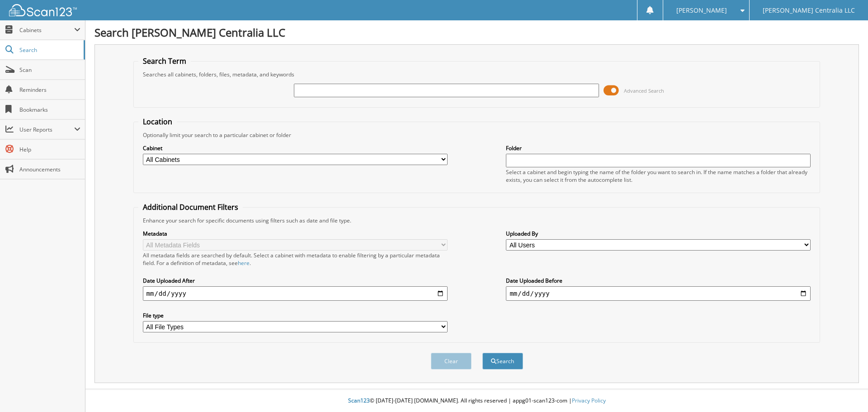 This screenshot has height=412, width=868. What do you see at coordinates (659, 234) in the screenshot?
I see `label: Uploaded By` at bounding box center [659, 234].